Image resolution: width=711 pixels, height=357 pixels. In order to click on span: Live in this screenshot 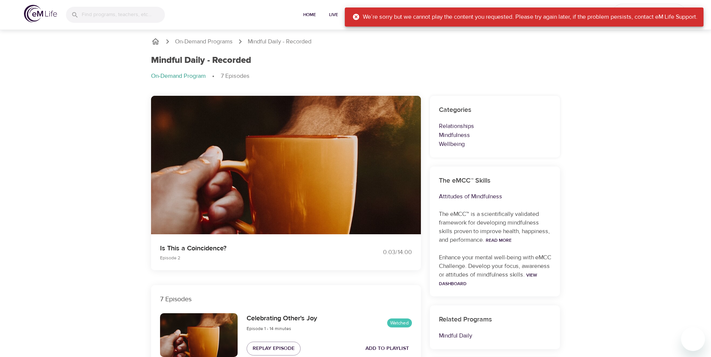, I will do `click(333, 15)`.